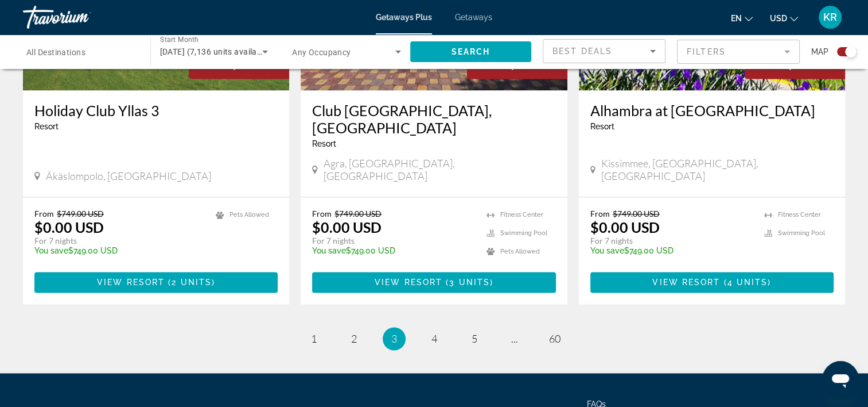 The height and width of the screenshot is (407, 868). Describe the element at coordinates (81, 17) in the screenshot. I see `a: Travorium` at that location.